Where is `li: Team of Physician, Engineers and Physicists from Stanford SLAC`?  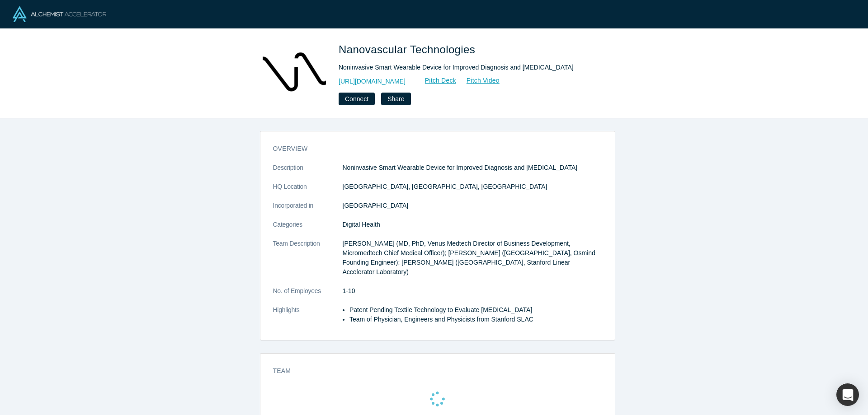 li: Team of Physician, Engineers and Physicists from Stanford SLAC is located at coordinates (476, 320).